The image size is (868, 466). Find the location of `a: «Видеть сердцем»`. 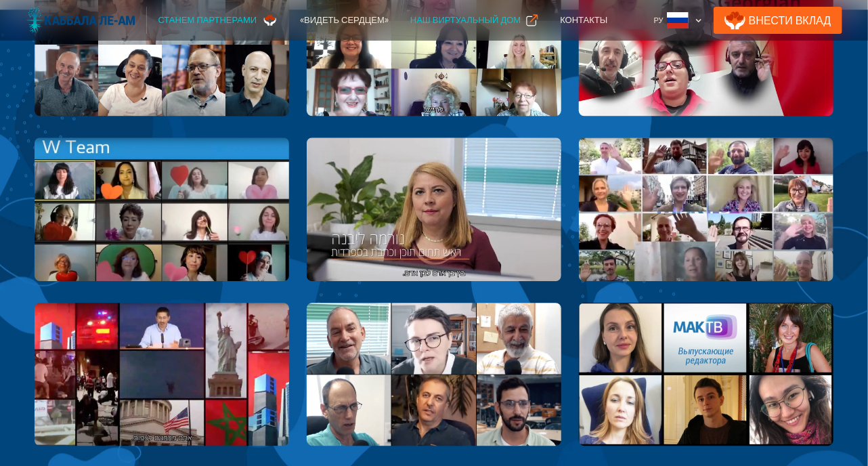

a: «Видеть сердцем» is located at coordinates (344, 20).